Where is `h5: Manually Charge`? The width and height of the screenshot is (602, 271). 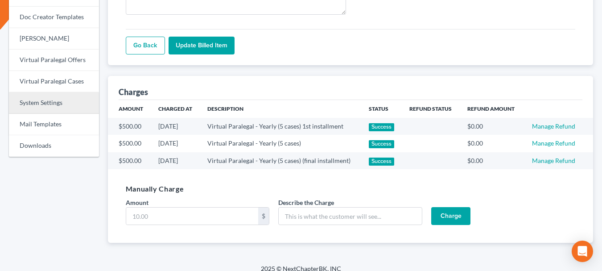 h5: Manually Charge is located at coordinates (350, 189).